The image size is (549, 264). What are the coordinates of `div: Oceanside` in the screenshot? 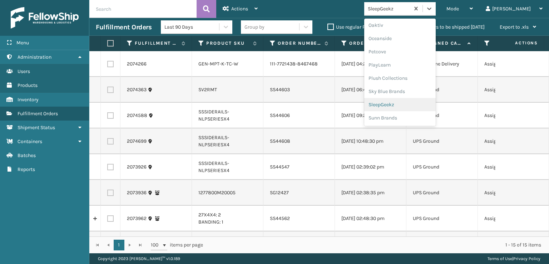 It's located at (400, 38).